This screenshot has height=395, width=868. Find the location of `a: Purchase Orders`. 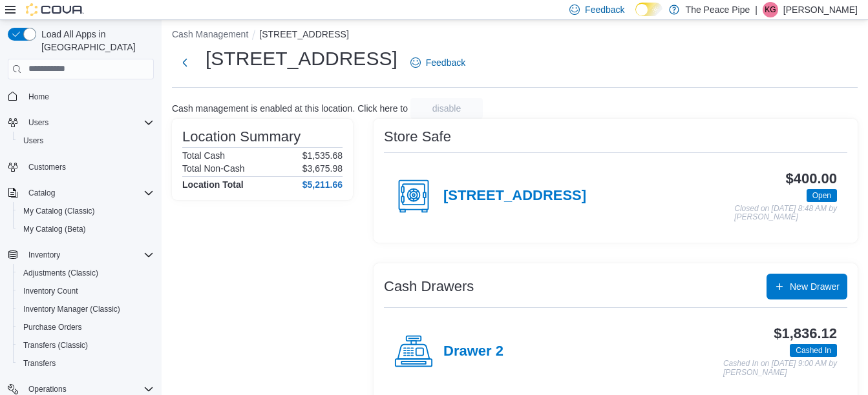

a: Purchase Orders is located at coordinates (53, 328).